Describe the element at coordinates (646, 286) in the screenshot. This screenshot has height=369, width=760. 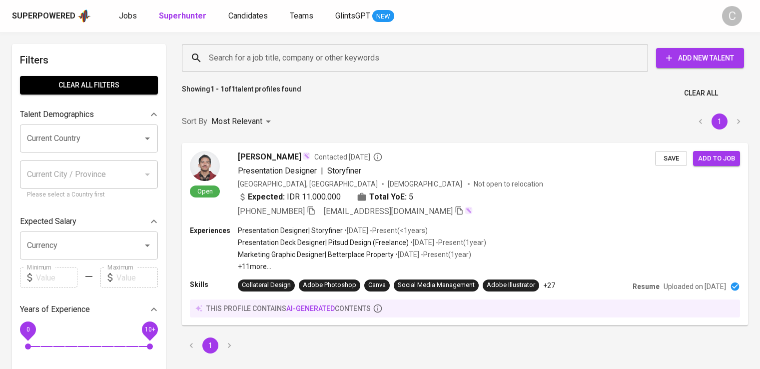
I see `p: Resume` at that location.